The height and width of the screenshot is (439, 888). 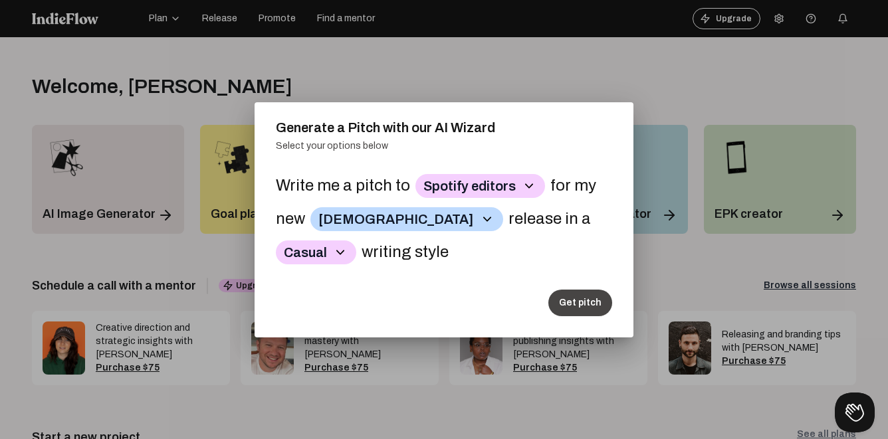 I want to click on span: for my new, so click(x=436, y=202).